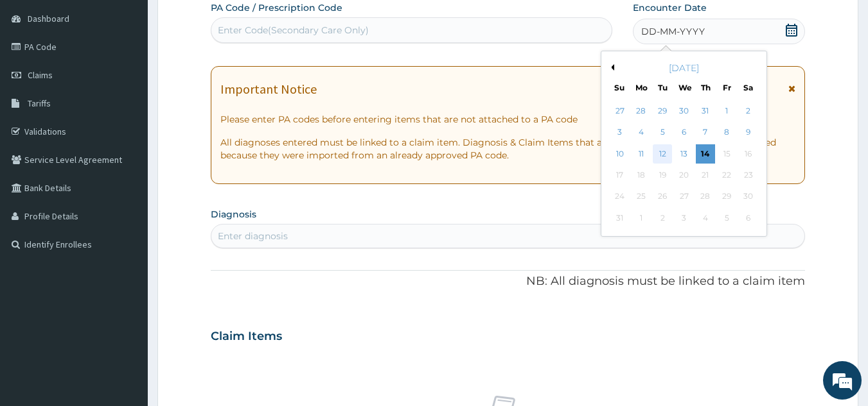 The width and height of the screenshot is (868, 406). What do you see at coordinates (641, 154) in the screenshot?
I see `div: Choose Monday, August 11th, 2025` at bounding box center [641, 154].